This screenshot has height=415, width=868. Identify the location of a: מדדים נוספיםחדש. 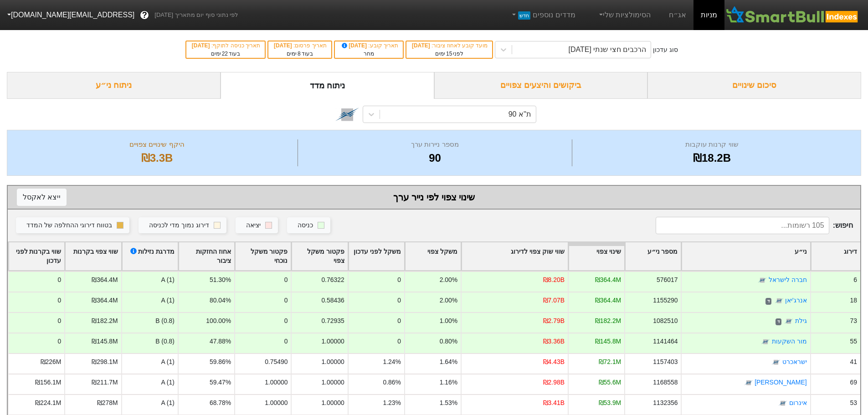
(542, 15).